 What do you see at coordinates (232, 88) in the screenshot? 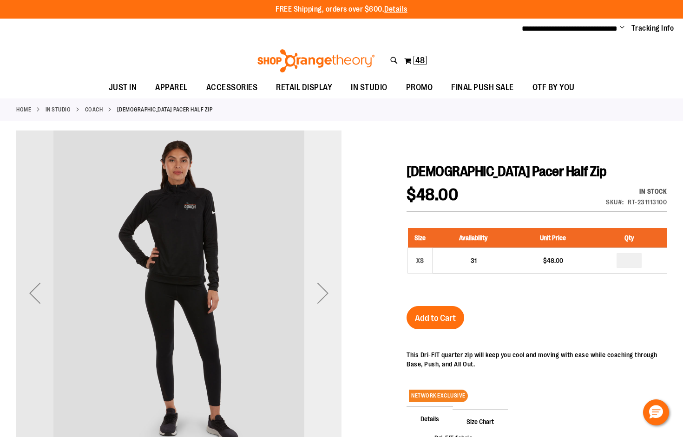
I see `a: ACCESSORIES` at bounding box center [232, 88].